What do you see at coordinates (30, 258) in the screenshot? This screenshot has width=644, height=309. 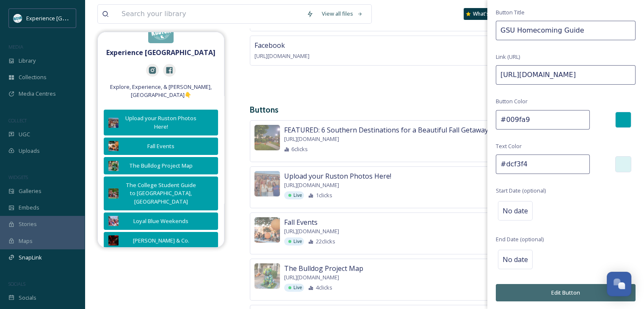 I see `span: SnapLink` at bounding box center [30, 258].